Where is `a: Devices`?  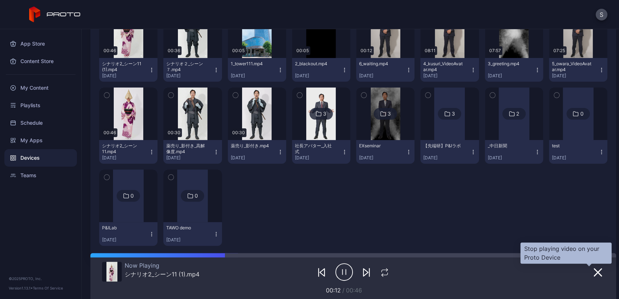
a: Devices is located at coordinates (40, 158).